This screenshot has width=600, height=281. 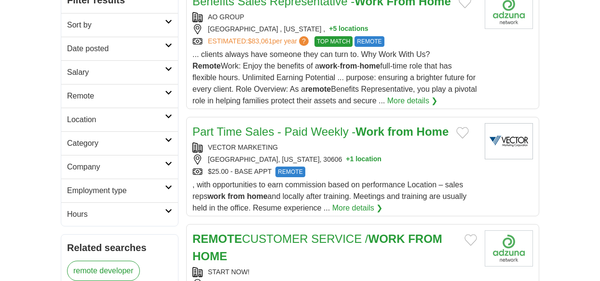 What do you see at coordinates (120, 143) in the screenshot?
I see `a: Category` at bounding box center [120, 143].